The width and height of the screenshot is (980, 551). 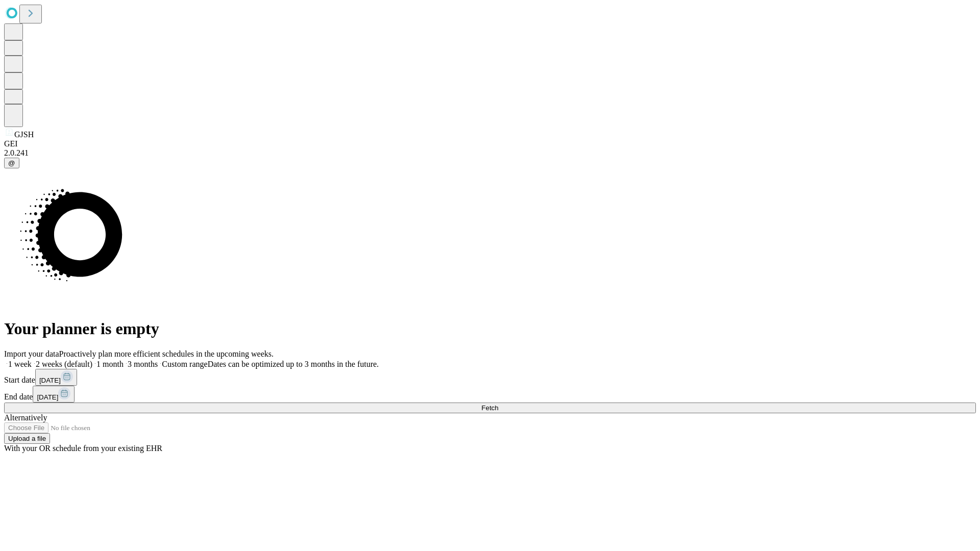 I want to click on span: With your OR schedule from your existing EHR, so click(x=83, y=448).